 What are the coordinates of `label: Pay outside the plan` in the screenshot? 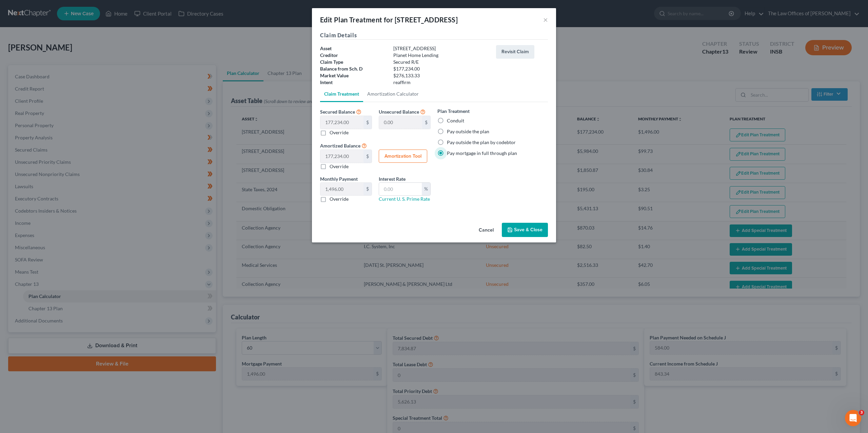 It's located at (468, 131).